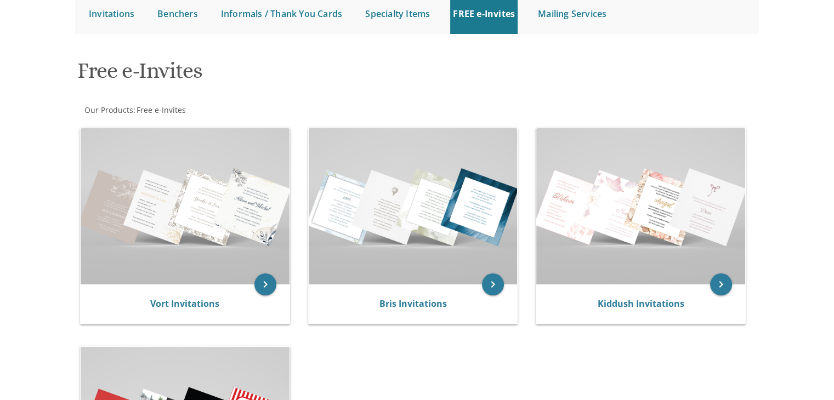  What do you see at coordinates (108, 110) in the screenshot?
I see `a: Our Products` at bounding box center [108, 110].